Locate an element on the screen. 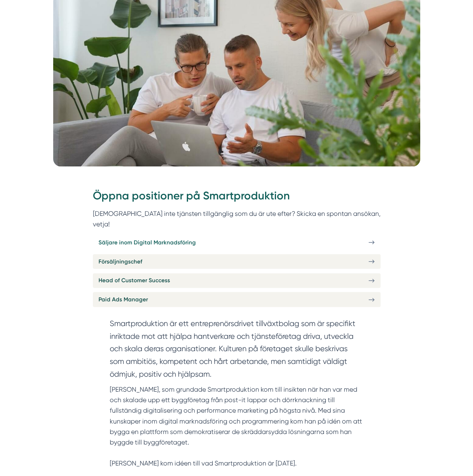 Image resolution: width=473 pixels, height=476 pixels. a: Säljare inom Digital Marknadsföring is located at coordinates (237, 242).